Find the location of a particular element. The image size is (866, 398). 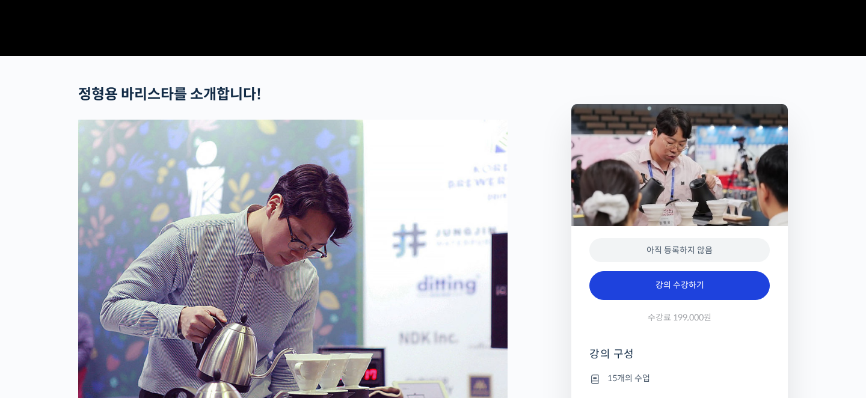

span: 대화 is located at coordinates (117, 322).